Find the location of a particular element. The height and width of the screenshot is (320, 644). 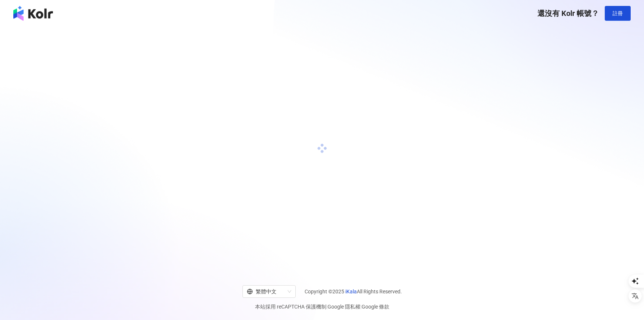

span: 本站採用 reCAPTCHA 保護機制 is located at coordinates (322, 307).